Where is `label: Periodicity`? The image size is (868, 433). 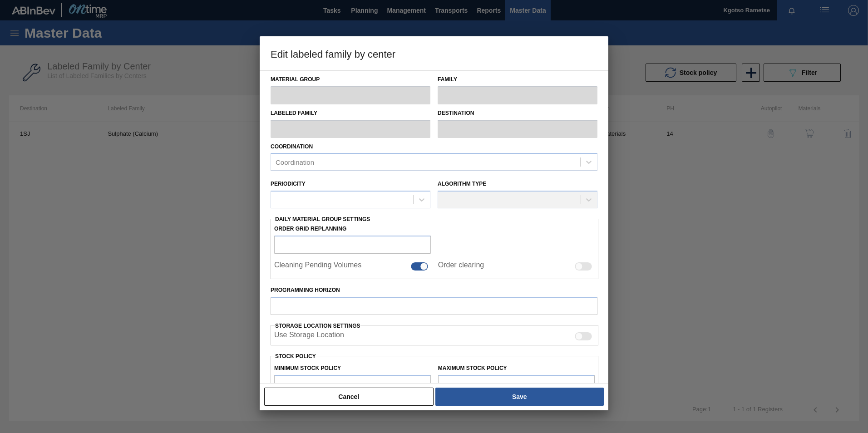
label: Periodicity is located at coordinates (288, 184).